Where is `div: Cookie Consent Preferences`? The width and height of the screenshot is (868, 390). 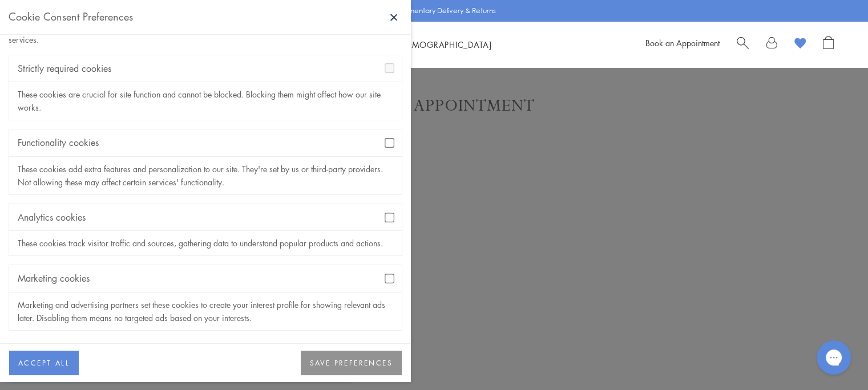 div: Cookie Consent Preferences is located at coordinates (70, 17).